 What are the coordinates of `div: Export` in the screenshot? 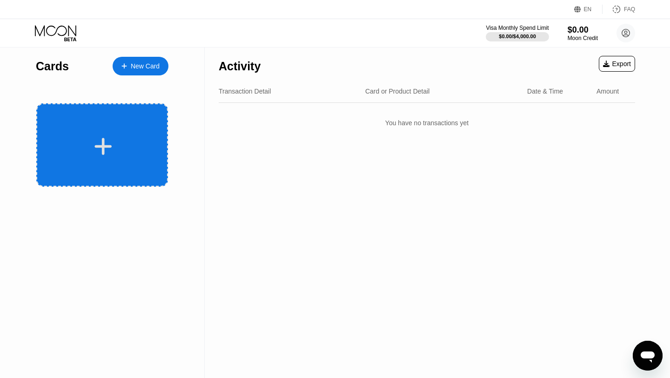 It's located at (617, 64).